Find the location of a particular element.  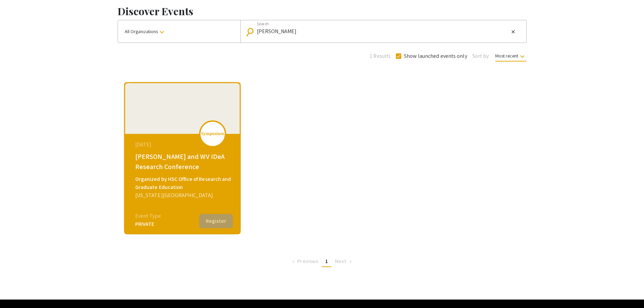

span: 1 Results is located at coordinates (380, 56).